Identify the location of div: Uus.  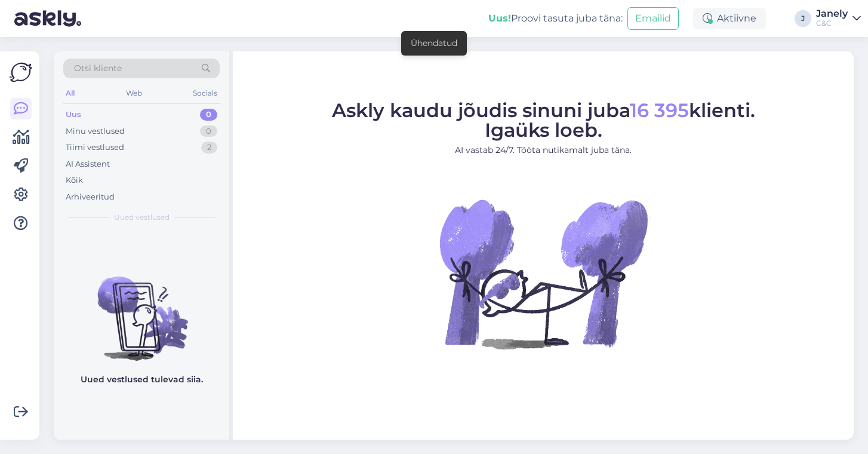
(73, 114).